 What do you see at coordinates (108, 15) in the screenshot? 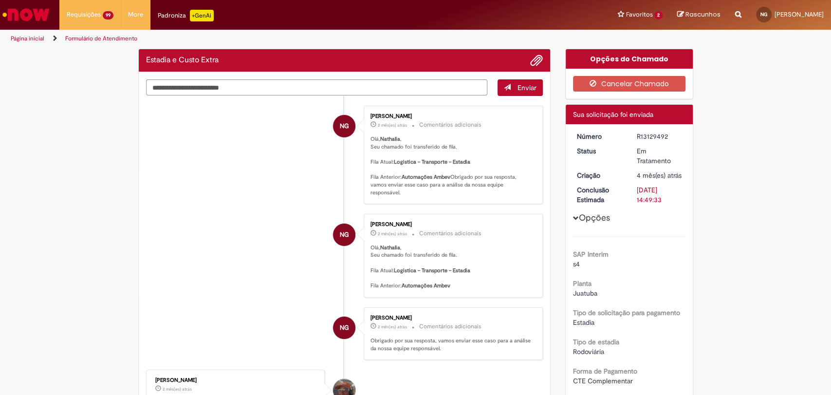
I see `span: 99` at bounding box center [108, 15].